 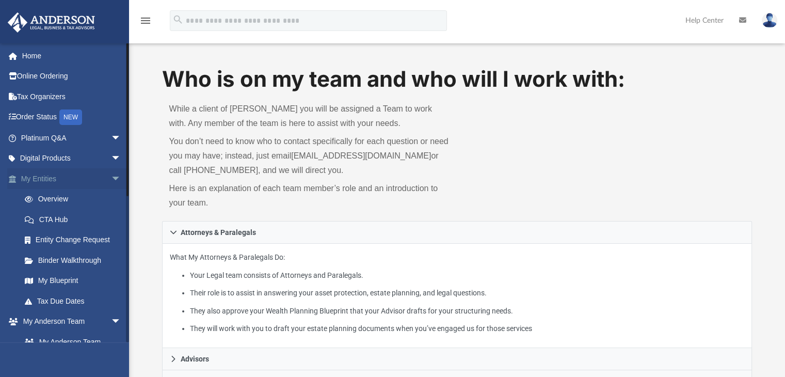 I want to click on p: You don’t need to know who to contact specifically for each question or need you may have; instea..., so click(x=310, y=156).